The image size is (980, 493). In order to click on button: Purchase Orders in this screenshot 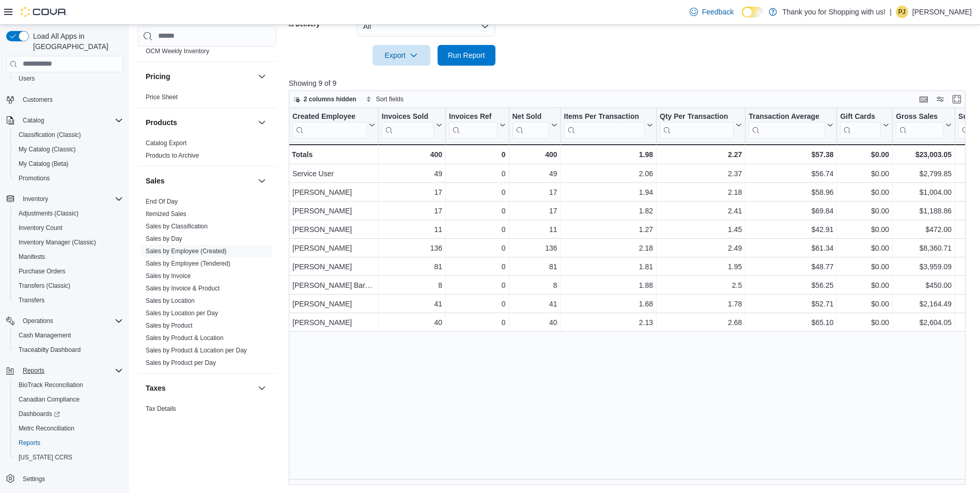, I will do `click(69, 272)`.